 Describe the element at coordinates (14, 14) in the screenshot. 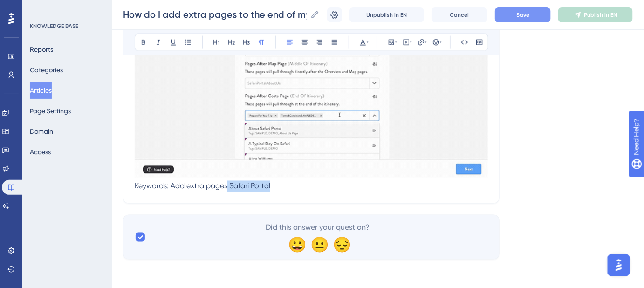

I see `button: Open AI Assistant Launcher` at that location.